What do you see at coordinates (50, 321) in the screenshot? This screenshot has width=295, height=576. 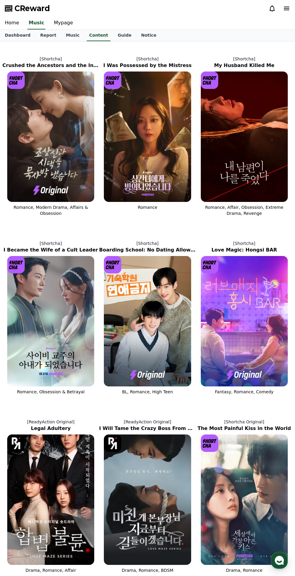 I see `img: I Became the Wife of a Cult Leader` at bounding box center [50, 321].